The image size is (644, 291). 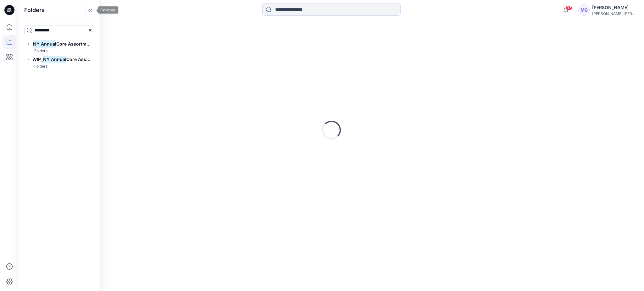 I want to click on span: Core Assortment _SWEATER, so click(x=97, y=59).